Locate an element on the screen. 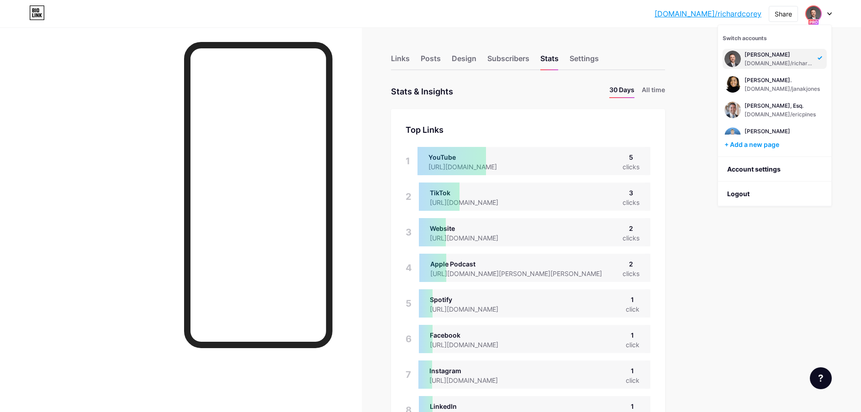 Image resolution: width=861 pixels, height=412 pixels. div: Spotify is located at coordinates (471, 300).